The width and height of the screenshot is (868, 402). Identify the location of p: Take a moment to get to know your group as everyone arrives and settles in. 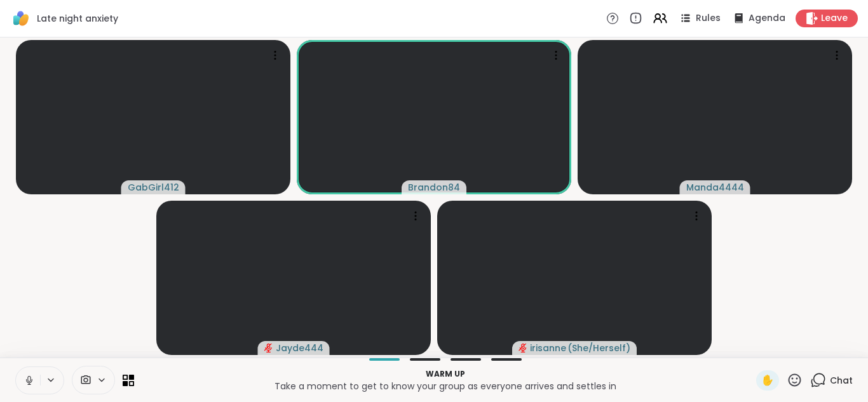
(445, 386).